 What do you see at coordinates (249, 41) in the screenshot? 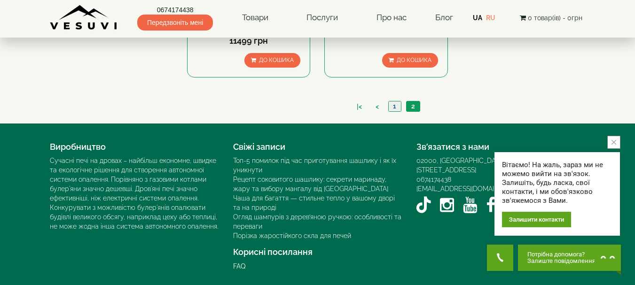
I see `div: 11499 грн` at bounding box center [249, 41].